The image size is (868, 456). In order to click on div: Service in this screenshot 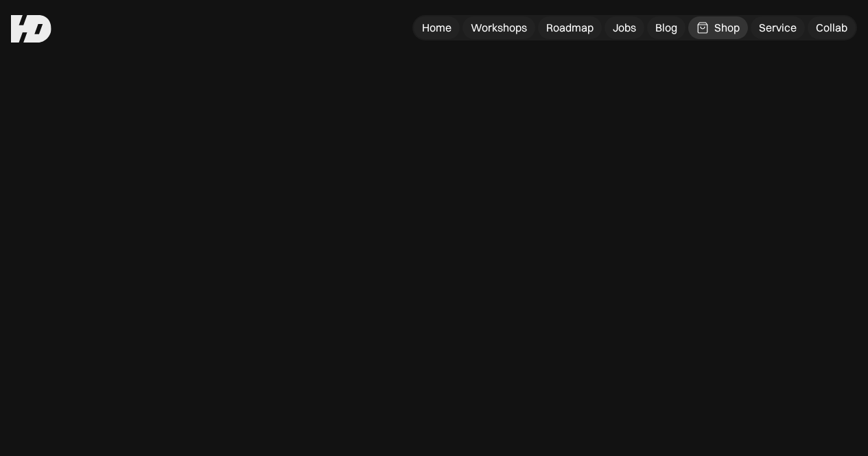, I will do `click(778, 28)`.